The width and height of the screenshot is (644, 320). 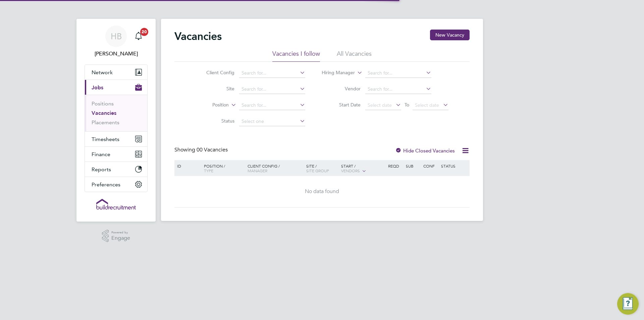 I want to click on div: Showing, so click(x=202, y=150).